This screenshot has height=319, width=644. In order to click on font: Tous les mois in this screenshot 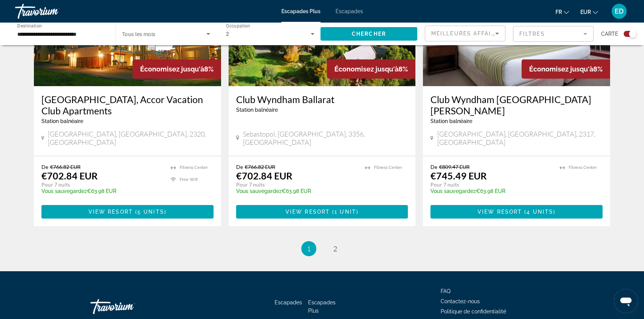, I will do `click(138, 34)`.